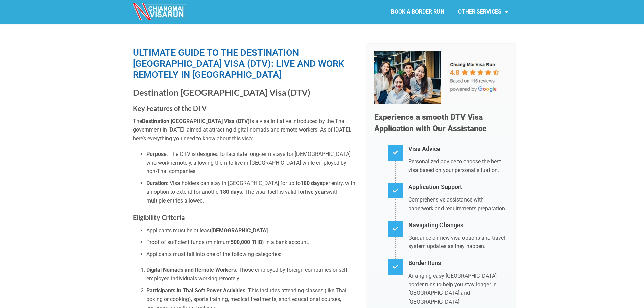 The height and width of the screenshot is (308, 644). What do you see at coordinates (424, 263) in the screenshot?
I see `a: Border Runs` at bounding box center [424, 263].